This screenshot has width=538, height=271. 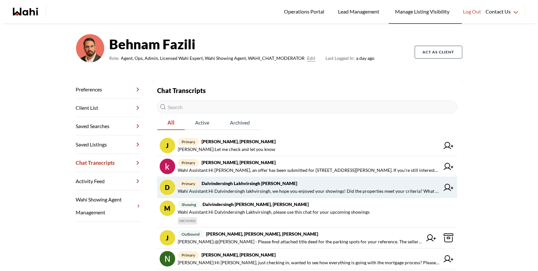 What do you see at coordinates (309, 191) in the screenshot?
I see `span: Wahi Assistant : Hi Dalvindersingh lakhvirsingh, we hope you enjoyed your showings! Did the prope...` at bounding box center [309, 191].